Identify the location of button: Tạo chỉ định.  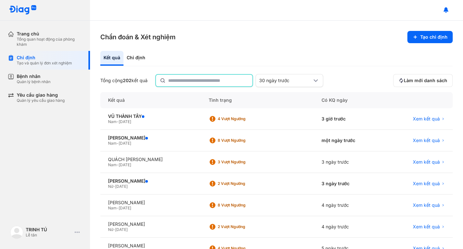
(430, 37).